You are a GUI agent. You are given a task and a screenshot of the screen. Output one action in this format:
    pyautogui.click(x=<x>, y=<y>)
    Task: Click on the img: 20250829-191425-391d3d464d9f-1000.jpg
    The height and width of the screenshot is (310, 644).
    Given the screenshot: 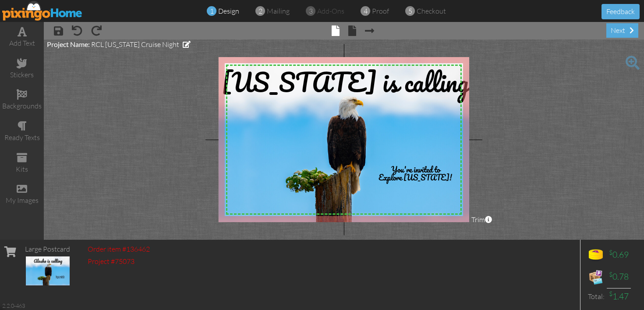 What is the action you would take?
    pyautogui.click(x=345, y=141)
    